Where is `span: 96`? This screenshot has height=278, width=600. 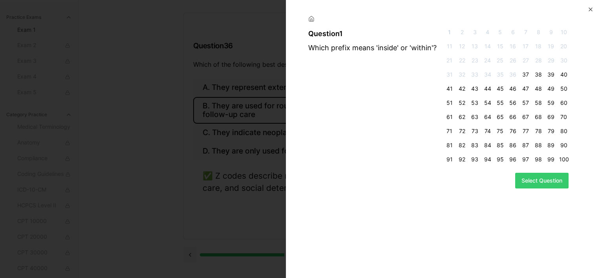 span: 96 is located at coordinates (512, 159).